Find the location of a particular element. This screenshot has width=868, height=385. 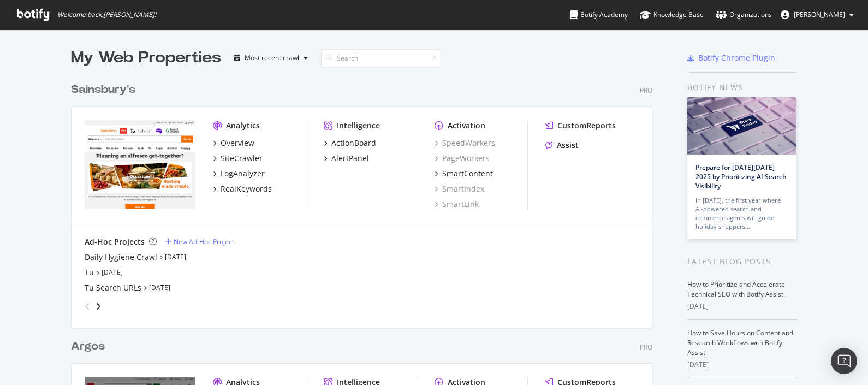

div: SmartContent is located at coordinates (467, 174).